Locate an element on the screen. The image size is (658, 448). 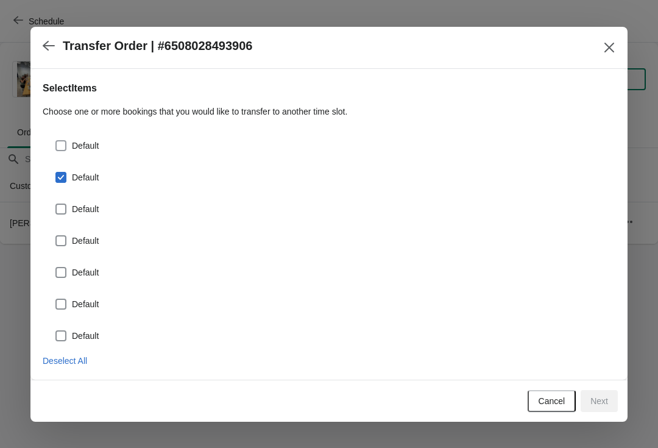
span: Deselect All is located at coordinates (65, 361).